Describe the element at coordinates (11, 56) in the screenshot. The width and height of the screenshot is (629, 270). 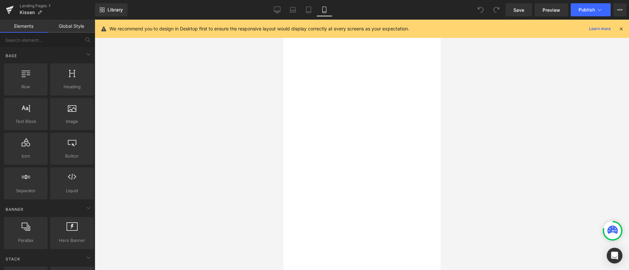
I see `span: Base` at that location.